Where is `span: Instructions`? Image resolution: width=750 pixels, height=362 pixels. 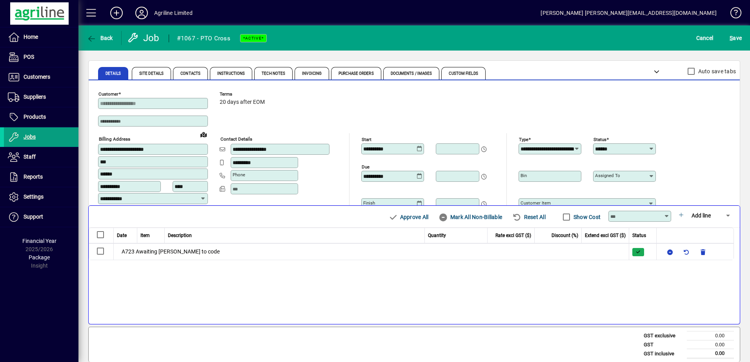 span: Instructions is located at coordinates (231, 74).